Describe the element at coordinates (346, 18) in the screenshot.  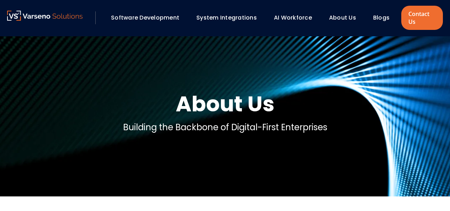
I see `div: About Us` at that location.